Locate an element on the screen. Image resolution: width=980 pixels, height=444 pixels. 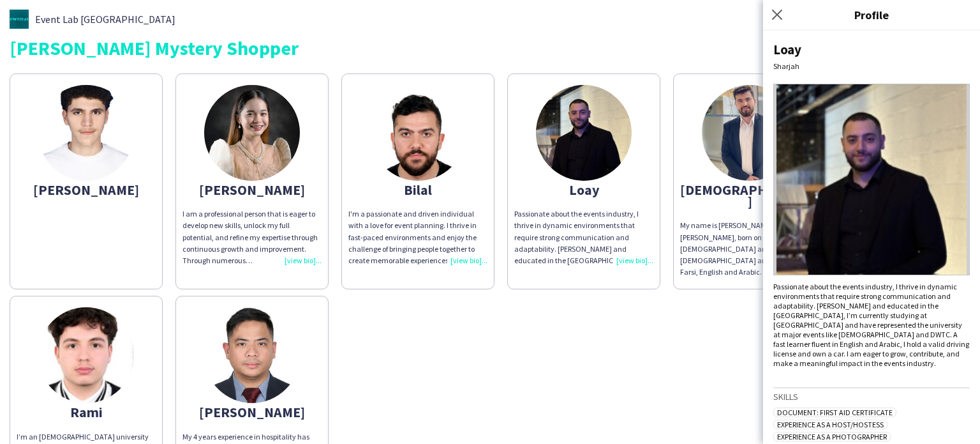
div: I am a professional person that is eager to develop new skills, unlock my full potential, and ref... is located at coordinates (252, 237).